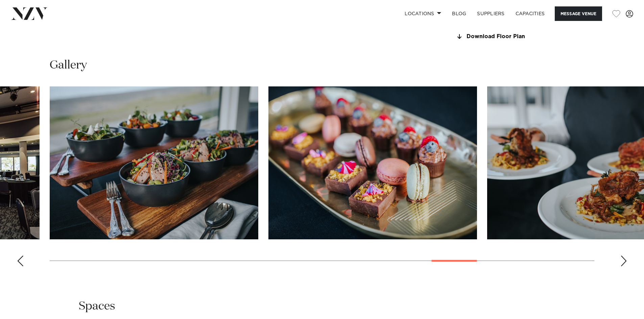  I want to click on h2: Spaces, so click(97, 306).